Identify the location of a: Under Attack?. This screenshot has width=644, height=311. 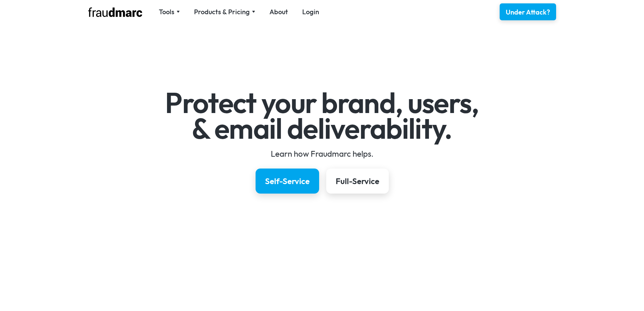
(528, 12).